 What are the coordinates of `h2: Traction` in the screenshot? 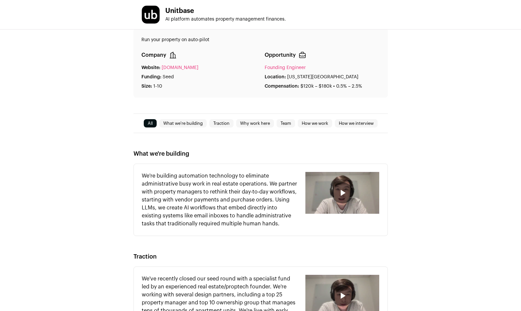 It's located at (261, 256).